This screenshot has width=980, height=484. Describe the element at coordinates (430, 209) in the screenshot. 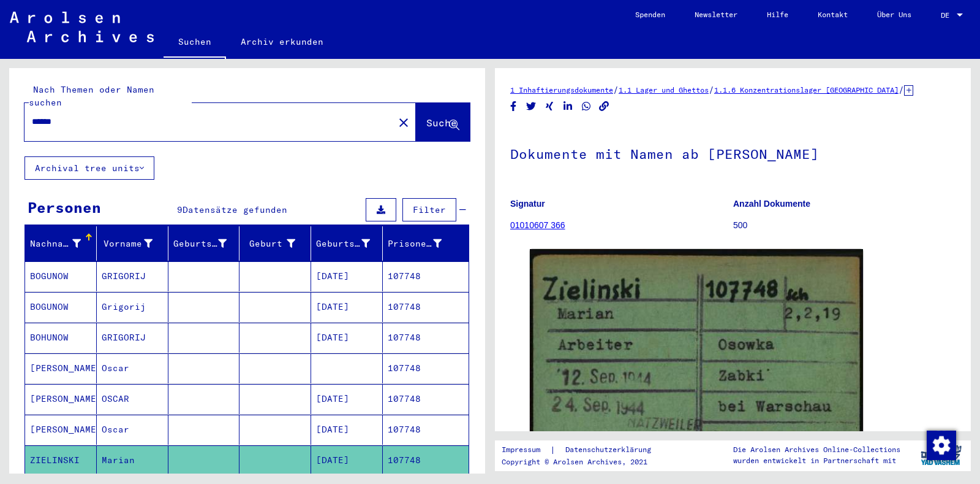

I see `button: Filter` at that location.